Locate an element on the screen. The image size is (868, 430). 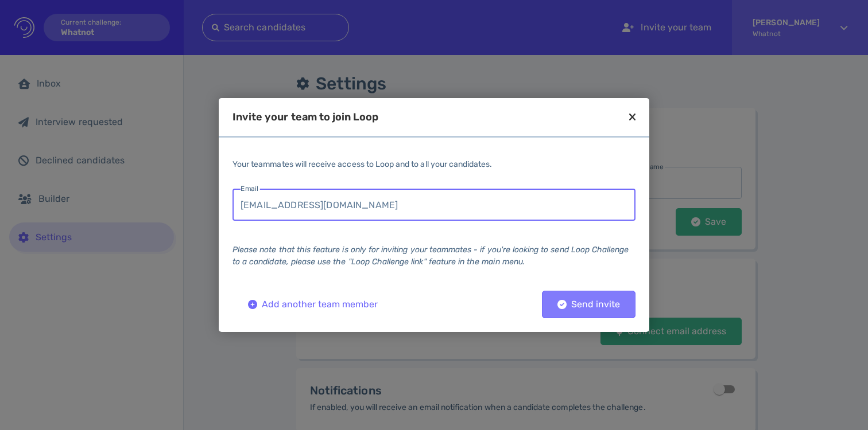
div: Add another team member is located at coordinates (313, 305).